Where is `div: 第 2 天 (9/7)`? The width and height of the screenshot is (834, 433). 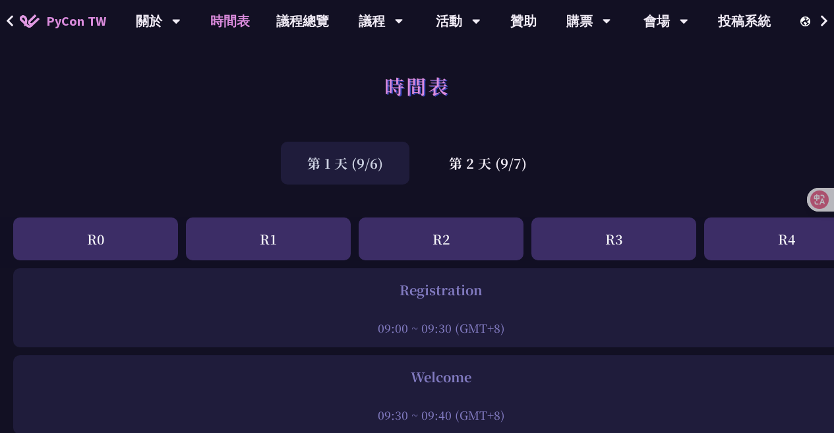 div: 第 2 天 (9/7) is located at coordinates (488, 163).